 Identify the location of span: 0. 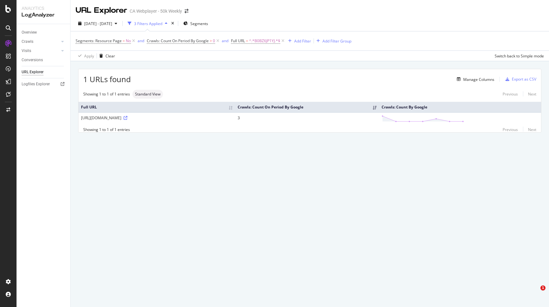
(214, 41).